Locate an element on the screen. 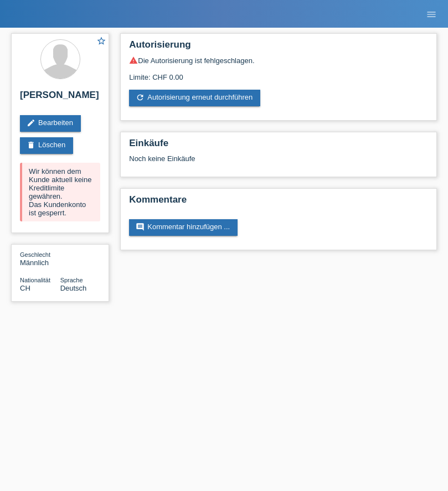 The image size is (448, 491). a: commentKommentar hinzufügen ... is located at coordinates (183, 227).